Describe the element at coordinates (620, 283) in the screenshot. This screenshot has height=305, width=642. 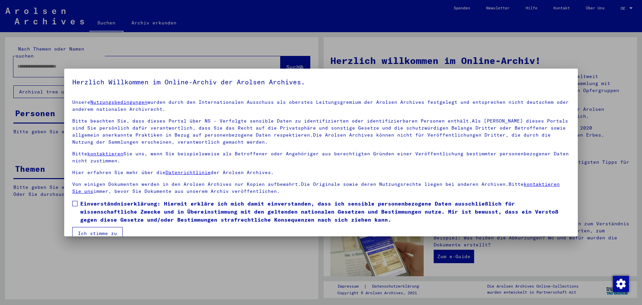
I see `div: Zustimmung ändern` at that location.